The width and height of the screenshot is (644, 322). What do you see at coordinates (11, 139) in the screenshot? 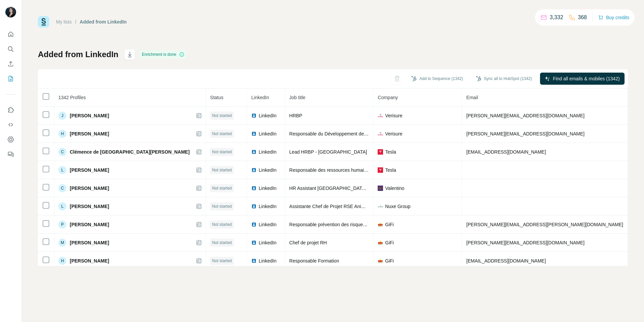
I see `button: Dashboard` at bounding box center [11, 139].